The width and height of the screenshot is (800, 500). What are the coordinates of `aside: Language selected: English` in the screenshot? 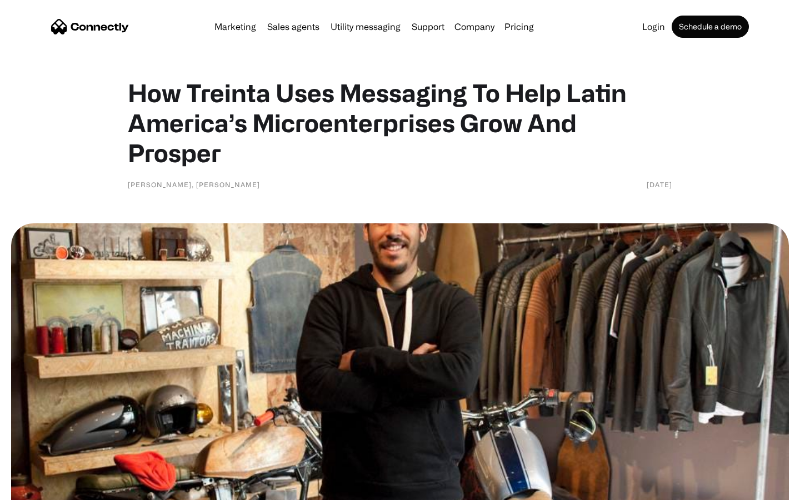 It's located at (39, 488).